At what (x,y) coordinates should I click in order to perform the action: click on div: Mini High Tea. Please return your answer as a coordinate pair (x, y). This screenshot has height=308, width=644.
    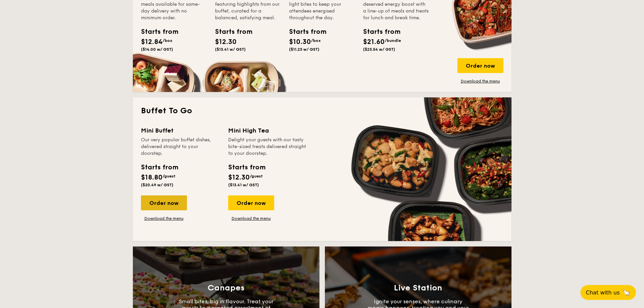
    Looking at the image, I should click on (268, 131).